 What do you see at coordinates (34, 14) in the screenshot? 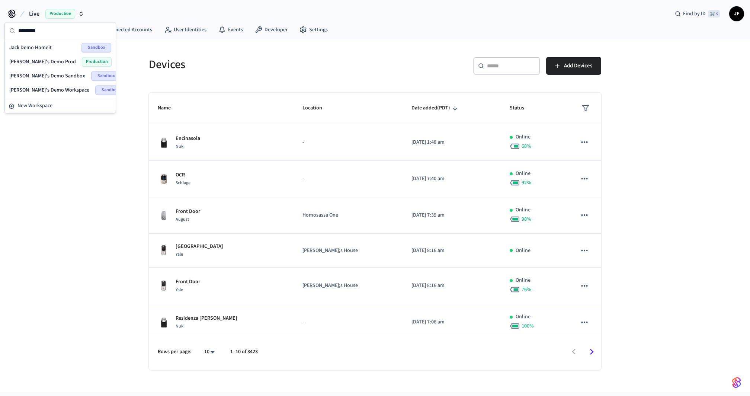
I see `span: Live` at bounding box center [34, 14].